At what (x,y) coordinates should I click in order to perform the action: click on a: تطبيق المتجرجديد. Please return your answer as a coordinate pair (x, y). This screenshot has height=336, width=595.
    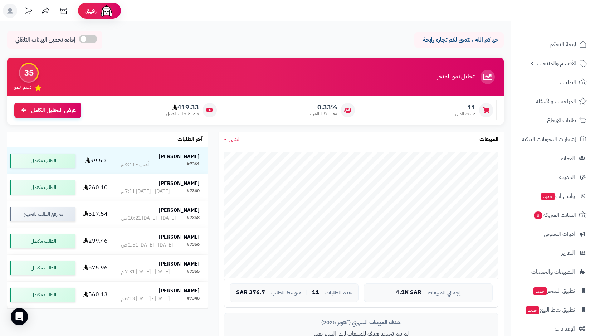
    Looking at the image, I should click on (553, 291).